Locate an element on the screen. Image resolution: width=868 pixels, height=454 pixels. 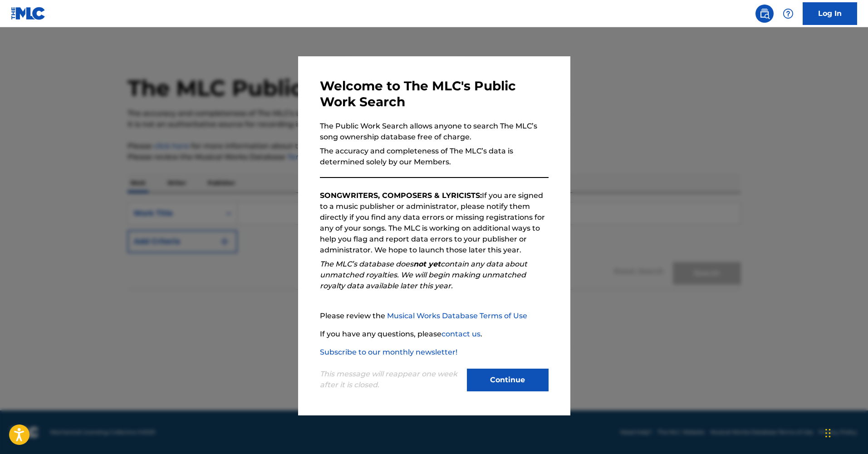
p: If you have any questions, please . is located at coordinates (434, 334).